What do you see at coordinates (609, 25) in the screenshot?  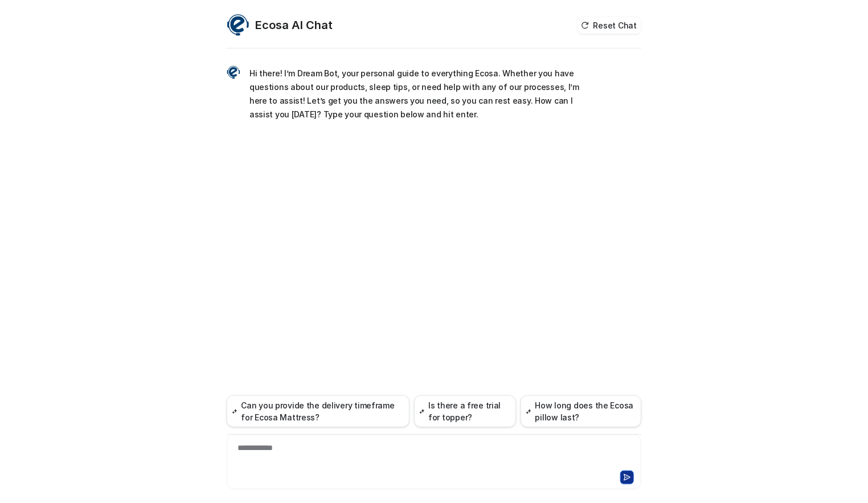 I see `button: Reset Chat` at bounding box center [609, 25].